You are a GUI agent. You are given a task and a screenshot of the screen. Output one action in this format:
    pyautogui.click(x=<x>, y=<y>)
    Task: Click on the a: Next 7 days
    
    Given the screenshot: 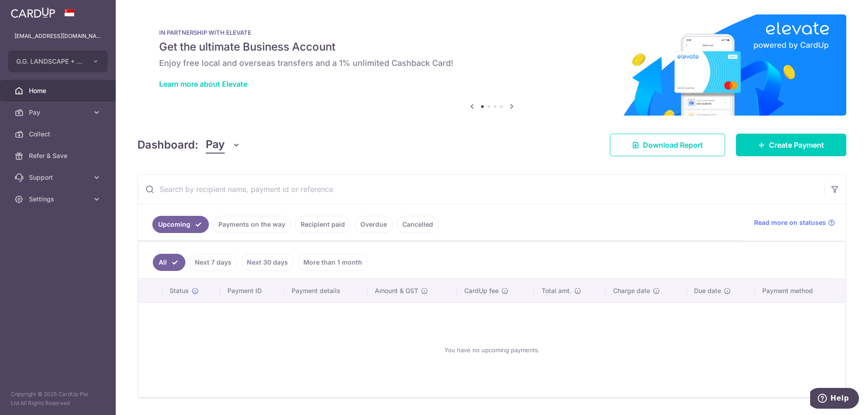 What is the action you would take?
    pyautogui.click(x=213, y=262)
    